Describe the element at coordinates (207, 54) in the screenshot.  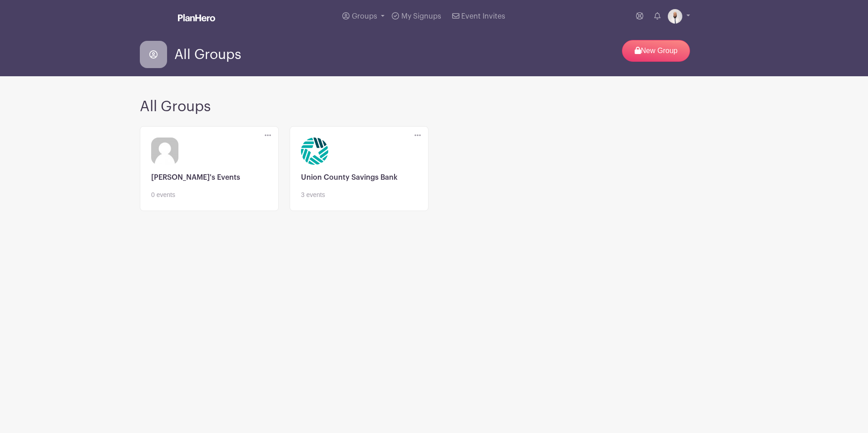
I see `span: All Groups` at that location.